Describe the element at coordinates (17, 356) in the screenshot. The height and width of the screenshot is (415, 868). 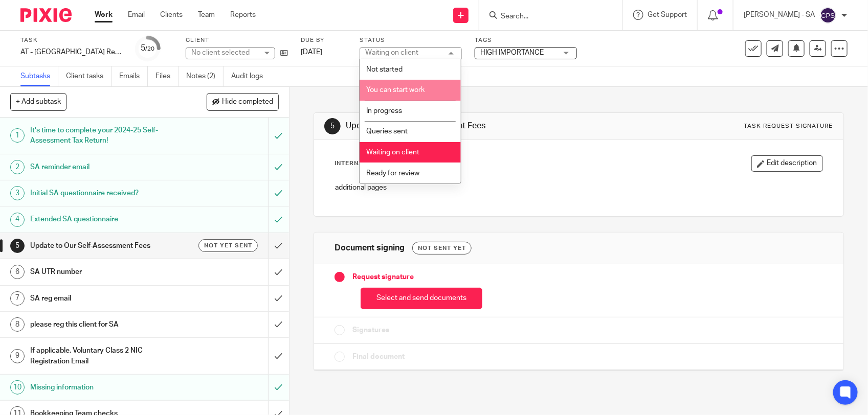
I see `div: 9` at that location.